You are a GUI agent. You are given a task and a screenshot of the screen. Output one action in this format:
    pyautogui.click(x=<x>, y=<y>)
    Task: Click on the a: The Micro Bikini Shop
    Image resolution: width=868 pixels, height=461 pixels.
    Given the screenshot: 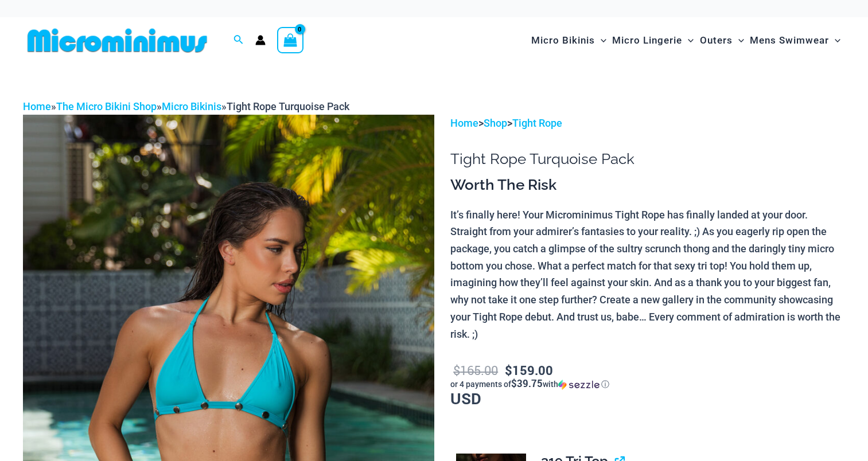 What is the action you would take?
    pyautogui.click(x=106, y=106)
    